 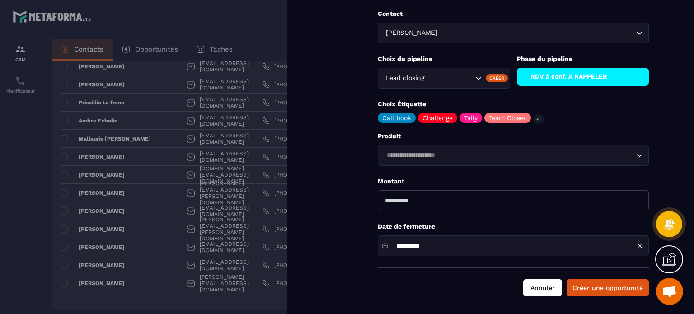 What do you see at coordinates (513, 181) in the screenshot?
I see `p: Montant` at bounding box center [513, 181].